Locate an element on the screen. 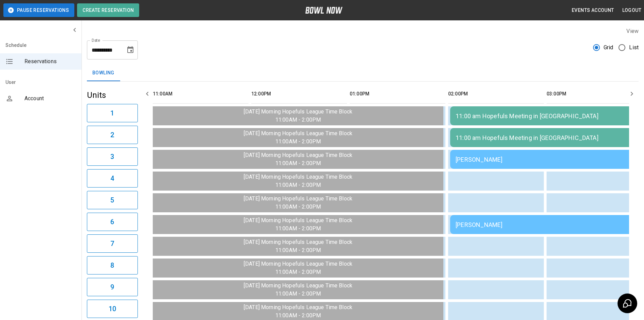 This screenshot has width=644, height=320. span: Reservations is located at coordinates (51, 61).